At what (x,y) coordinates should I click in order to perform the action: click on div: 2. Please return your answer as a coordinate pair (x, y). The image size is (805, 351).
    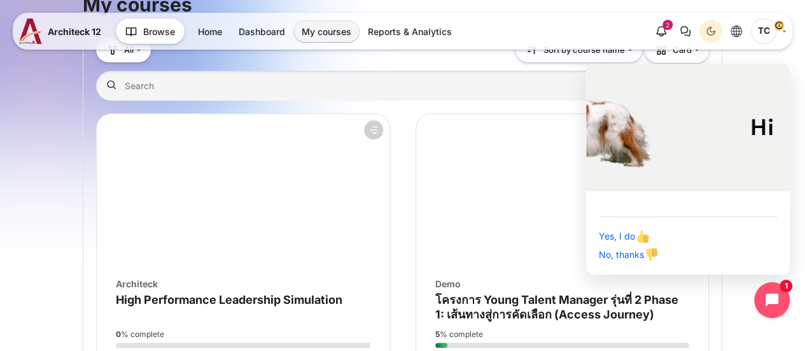
    Looking at the image, I should click on (668, 25).